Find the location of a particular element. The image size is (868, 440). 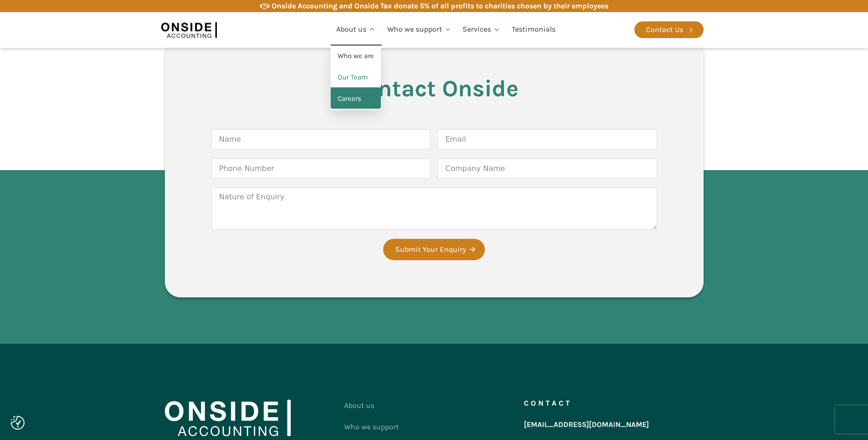

input: Email is located at coordinates (547, 139).